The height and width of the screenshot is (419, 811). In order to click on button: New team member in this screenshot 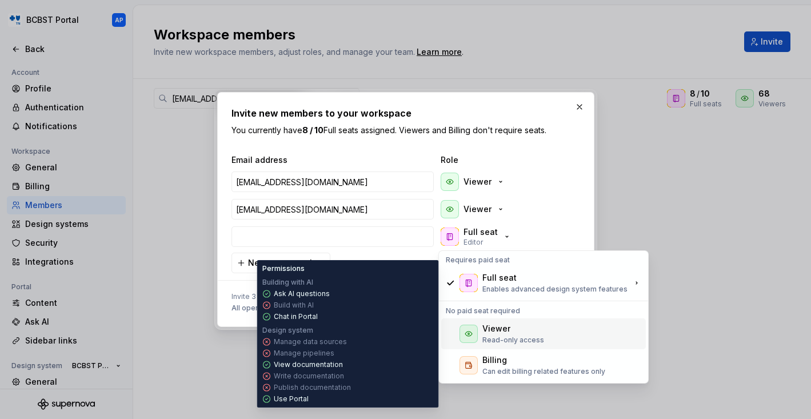, I will do `click(281, 263)`.